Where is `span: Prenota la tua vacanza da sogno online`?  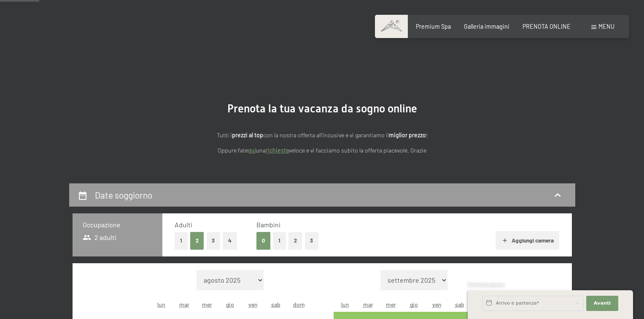 span: Prenota la tua vacanza da sogno online is located at coordinates (322, 109).